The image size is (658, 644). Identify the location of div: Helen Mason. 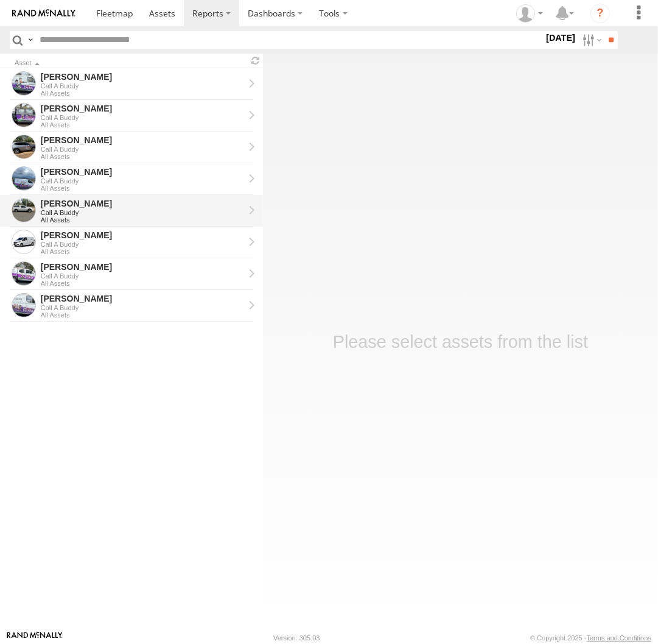
(530, 13).